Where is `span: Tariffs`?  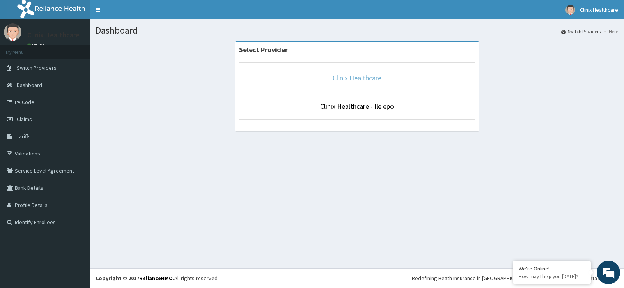
span: Tariffs is located at coordinates (24, 137).